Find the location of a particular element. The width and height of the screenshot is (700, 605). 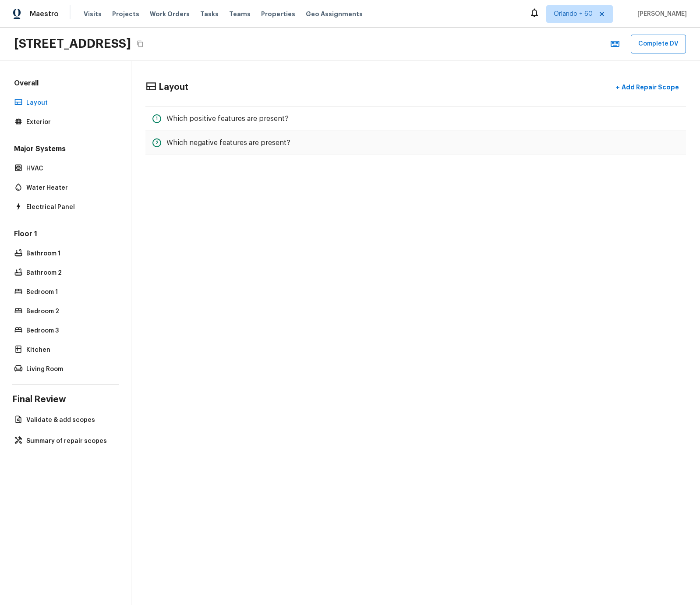

button: +Add Repair Scope is located at coordinates (648, 87).